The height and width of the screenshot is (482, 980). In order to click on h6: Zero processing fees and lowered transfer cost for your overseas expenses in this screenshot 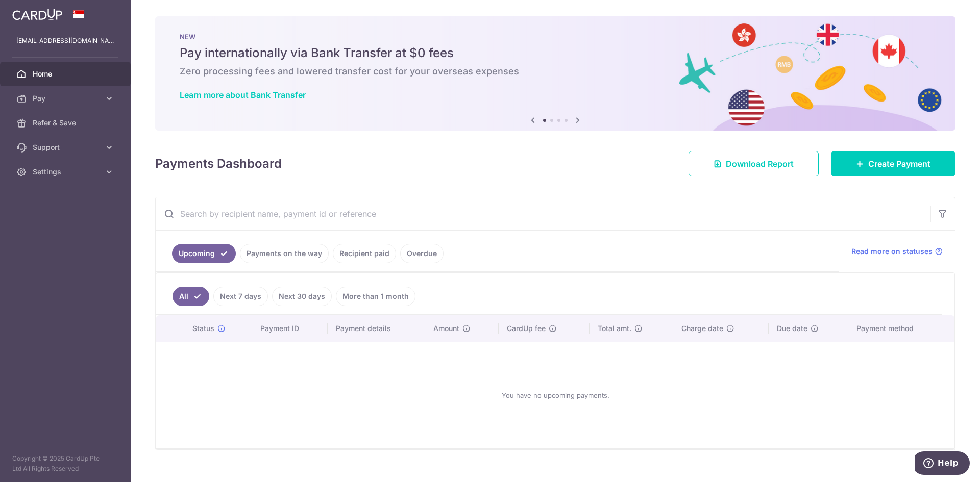, I will do `click(555, 71)`.